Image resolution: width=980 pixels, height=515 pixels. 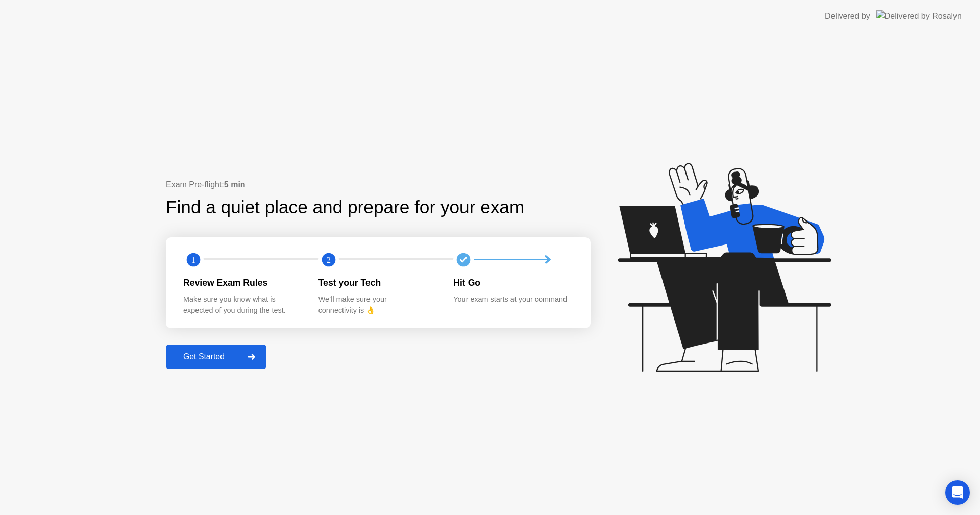 I want to click on div: Open Intercom Messenger, so click(x=957, y=492).